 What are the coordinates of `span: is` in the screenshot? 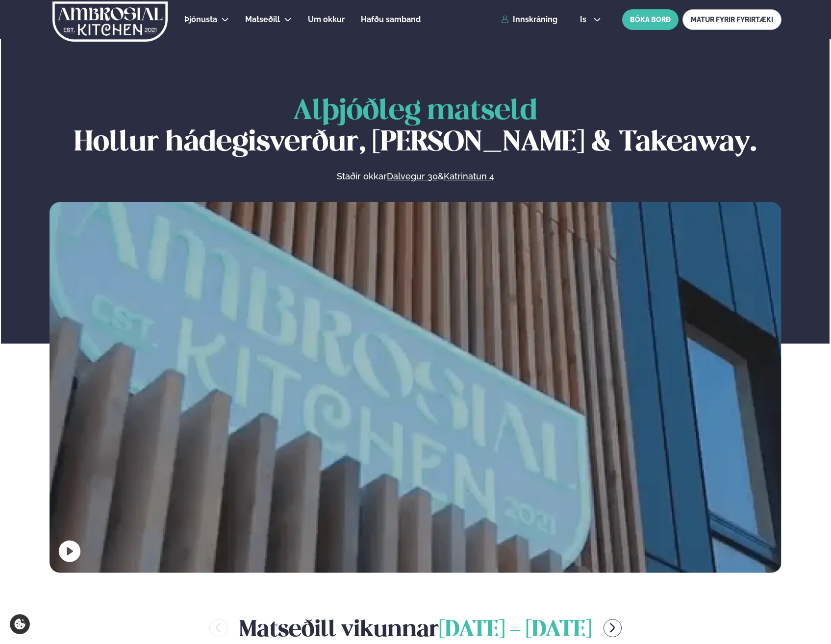 It's located at (585, 20).